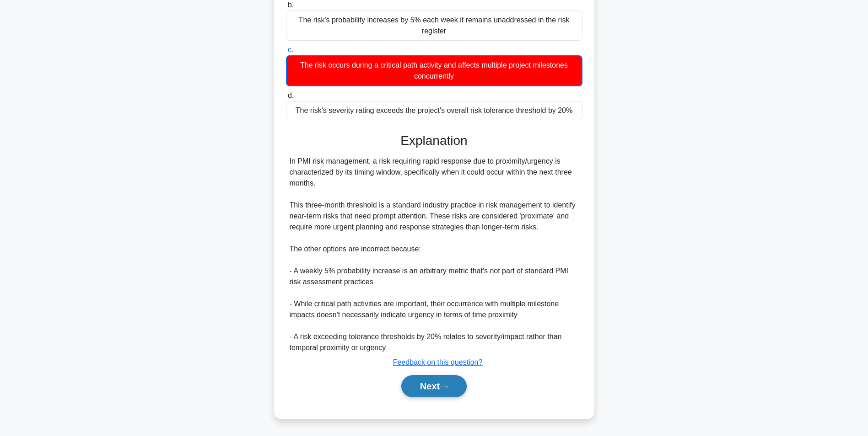 The height and width of the screenshot is (436, 868). Describe the element at coordinates (433, 386) in the screenshot. I see `button: Next` at that location.